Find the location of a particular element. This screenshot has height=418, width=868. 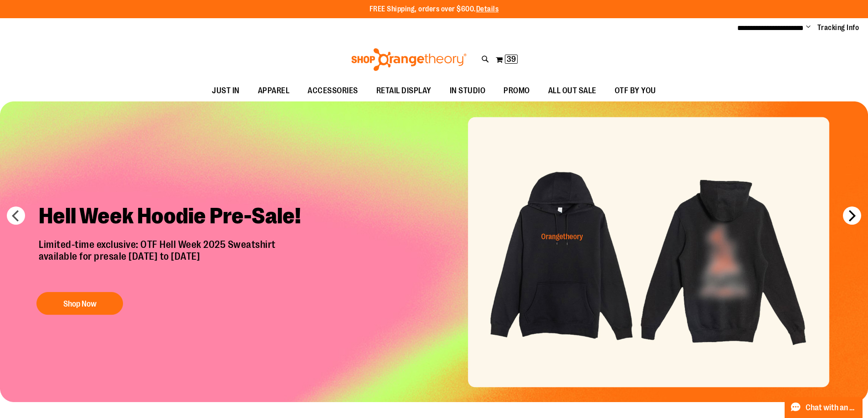

span: IN STUDIO is located at coordinates (467, 90).